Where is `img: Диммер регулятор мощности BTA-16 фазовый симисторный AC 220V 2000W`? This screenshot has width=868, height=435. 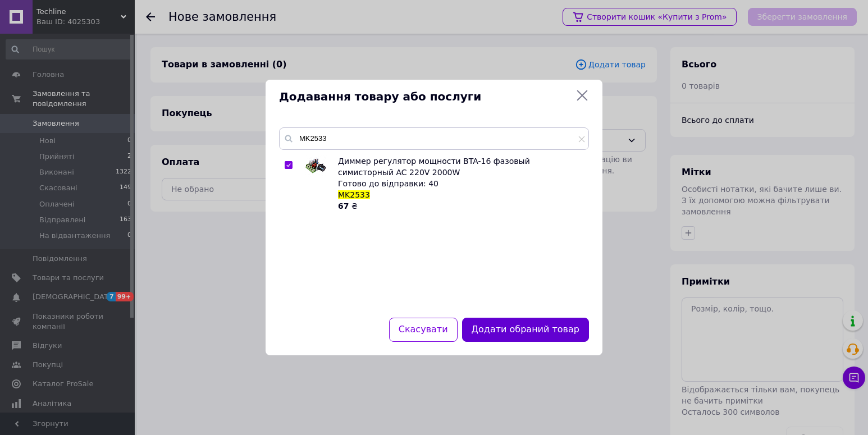 img: Диммер регулятор мощности BTA-16 фазовый симисторный AC 220V 2000W is located at coordinates (315, 166).